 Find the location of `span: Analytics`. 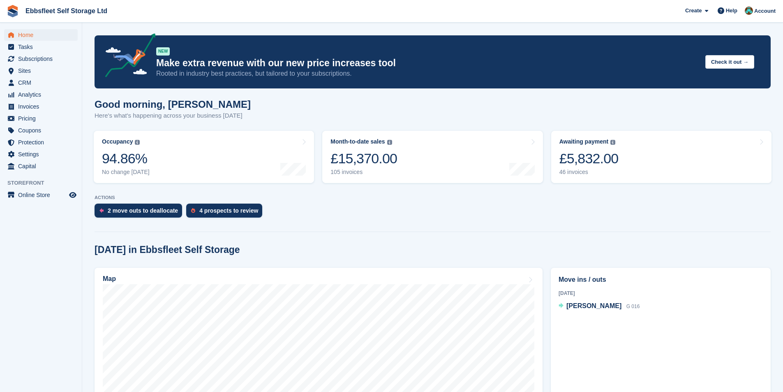

span: Analytics is located at coordinates (43, 95).